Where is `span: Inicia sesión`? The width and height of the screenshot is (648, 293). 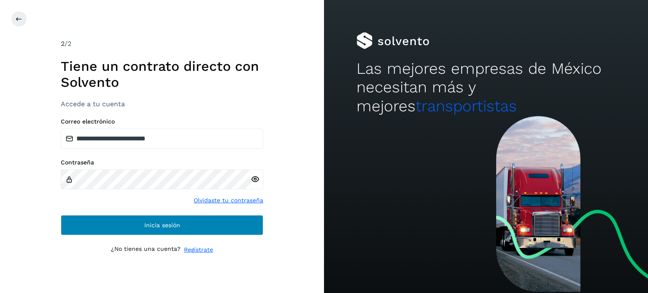 span: Inicia sesión is located at coordinates (162, 225).